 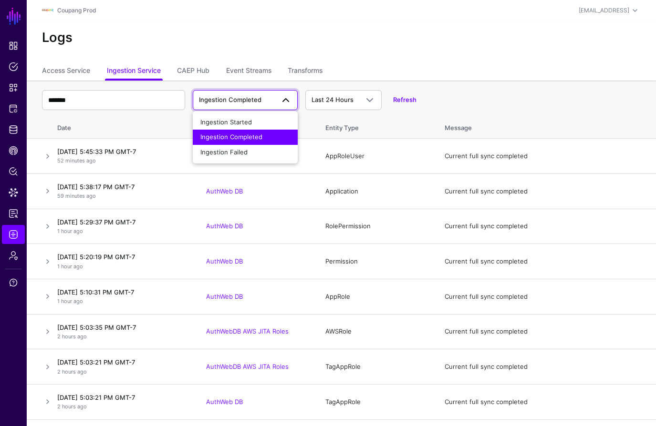 What do you see at coordinates (76, 10) in the screenshot?
I see `a: Coupang Prod` at bounding box center [76, 10].